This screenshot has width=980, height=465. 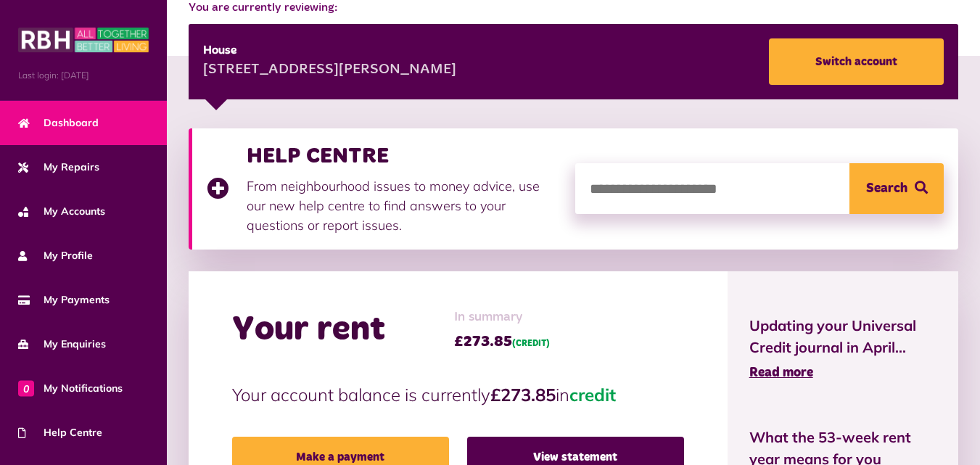 I want to click on button: Search, so click(x=896, y=188).